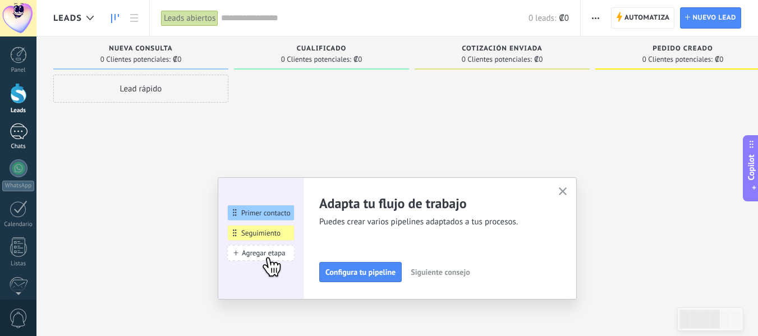  I want to click on div: Leads abiertos, so click(190, 18).